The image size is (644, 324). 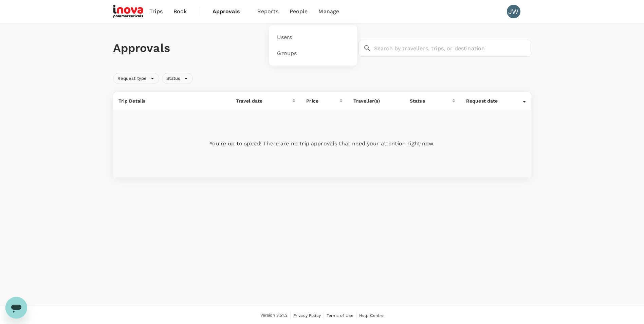 What do you see at coordinates (274, 315) in the screenshot?
I see `span: Version 3.51.2` at bounding box center [274, 315].